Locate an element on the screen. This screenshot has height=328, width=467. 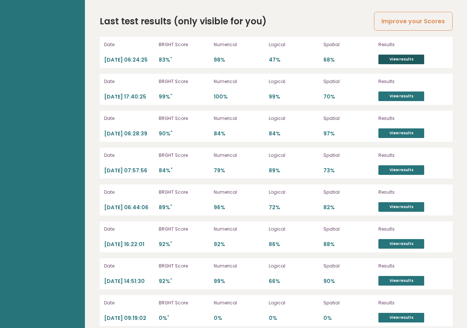
p: 82% is located at coordinates (349, 208).